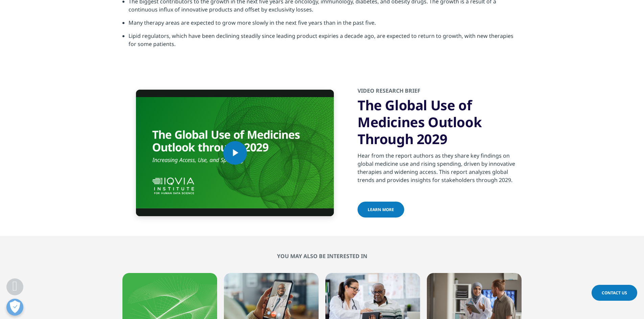 The height and width of the screenshot is (319, 644). I want to click on h2: You may also be interested in, so click(322, 256).